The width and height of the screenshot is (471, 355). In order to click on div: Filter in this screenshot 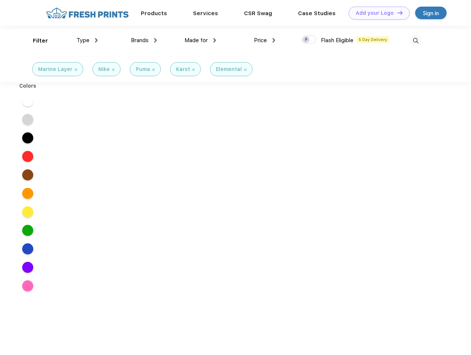, I will do `click(40, 41)`.